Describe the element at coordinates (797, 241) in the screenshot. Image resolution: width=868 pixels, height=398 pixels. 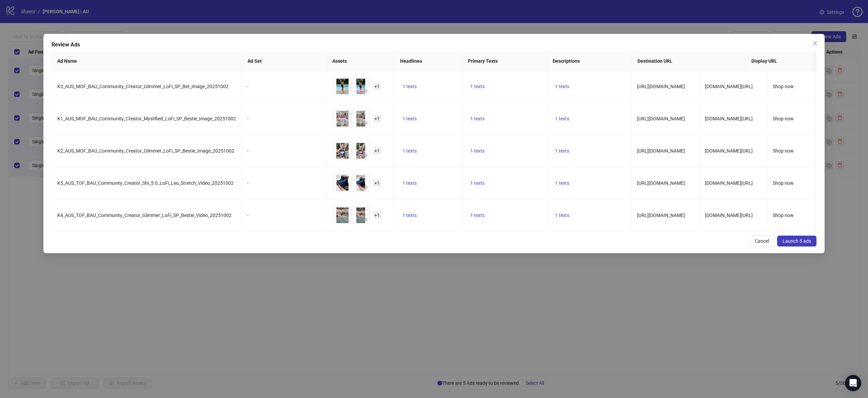
I see `button: Launch 5 ads` at that location.